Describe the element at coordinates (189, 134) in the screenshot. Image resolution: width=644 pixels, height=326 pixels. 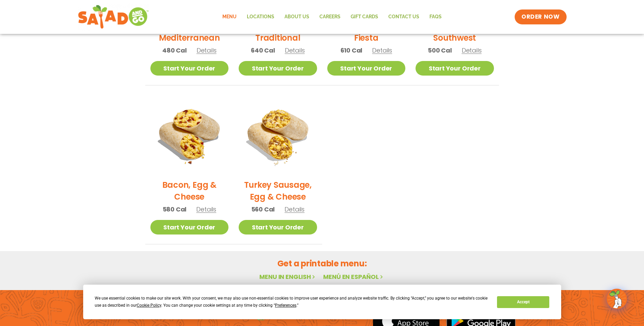
I see `img: Product photo for Bacon, Egg & Cheese` at that location.